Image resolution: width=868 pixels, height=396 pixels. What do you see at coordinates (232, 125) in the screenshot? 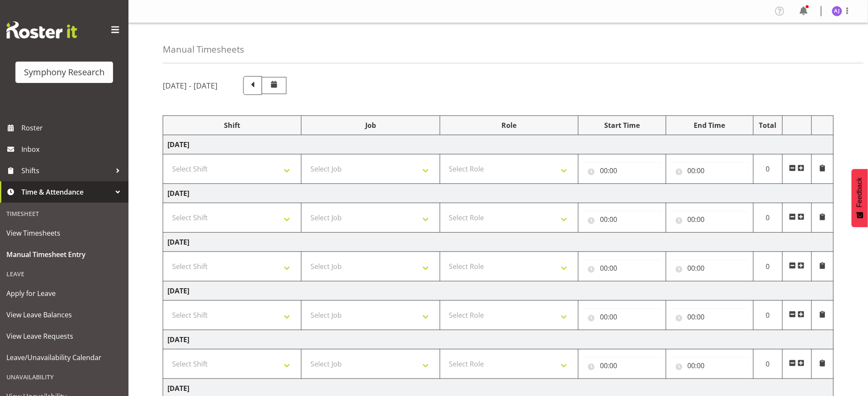
I see `div: Shift` at bounding box center [232, 125].